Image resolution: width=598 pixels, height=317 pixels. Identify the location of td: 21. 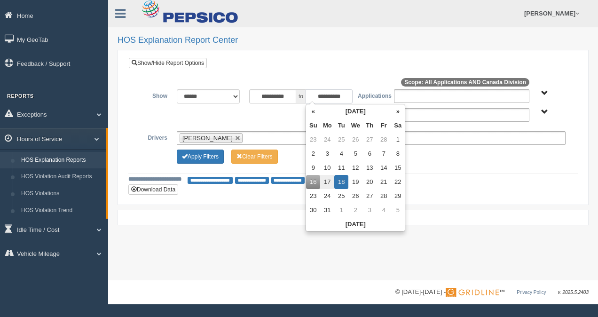
(384, 182).